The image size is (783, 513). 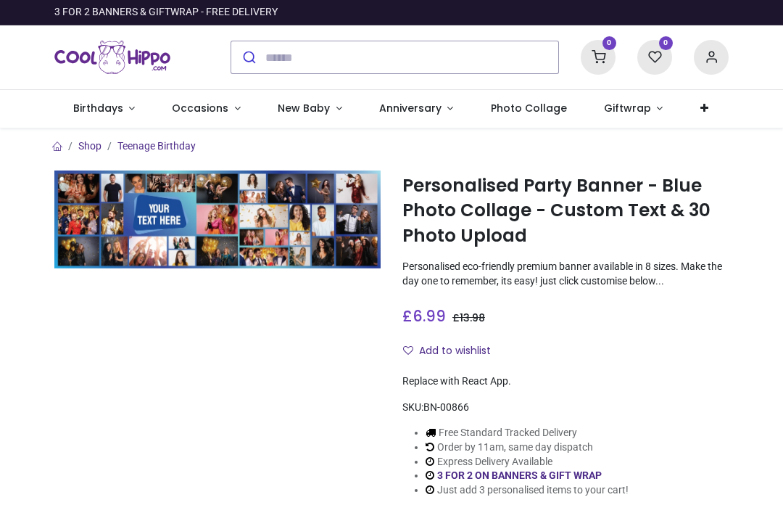 What do you see at coordinates (566, 381) in the screenshot?
I see `div: Replace with React App.` at bounding box center [566, 381].